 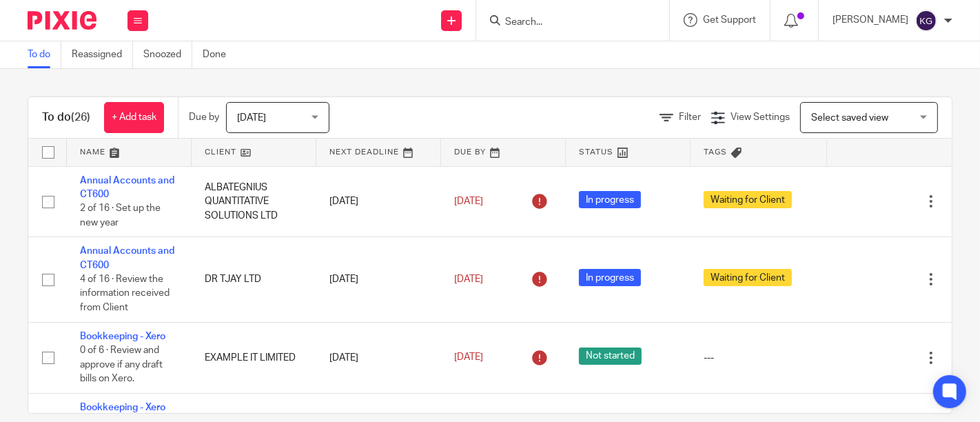 What do you see at coordinates (134, 117) in the screenshot?
I see `a: + Add task` at bounding box center [134, 117].